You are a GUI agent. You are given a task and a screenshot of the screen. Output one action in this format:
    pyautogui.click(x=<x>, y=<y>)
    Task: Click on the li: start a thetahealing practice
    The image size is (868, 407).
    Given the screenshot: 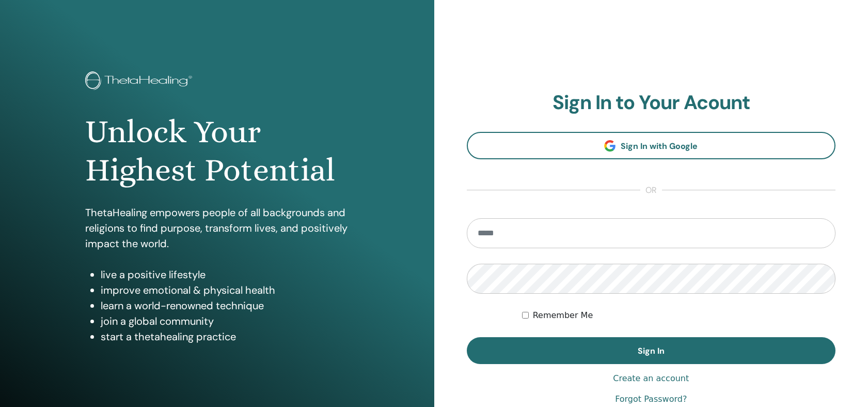 What is the action you would take?
    pyautogui.click(x=225, y=336)
    